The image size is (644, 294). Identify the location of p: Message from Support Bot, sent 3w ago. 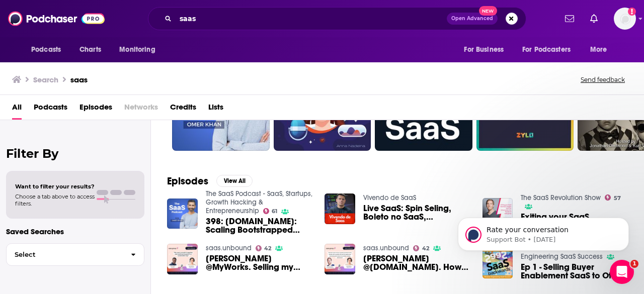
(109, 43).